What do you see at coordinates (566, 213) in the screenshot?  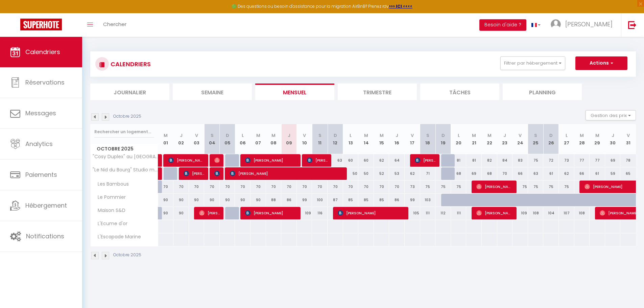 I see `div: 107` at bounding box center [566, 213].